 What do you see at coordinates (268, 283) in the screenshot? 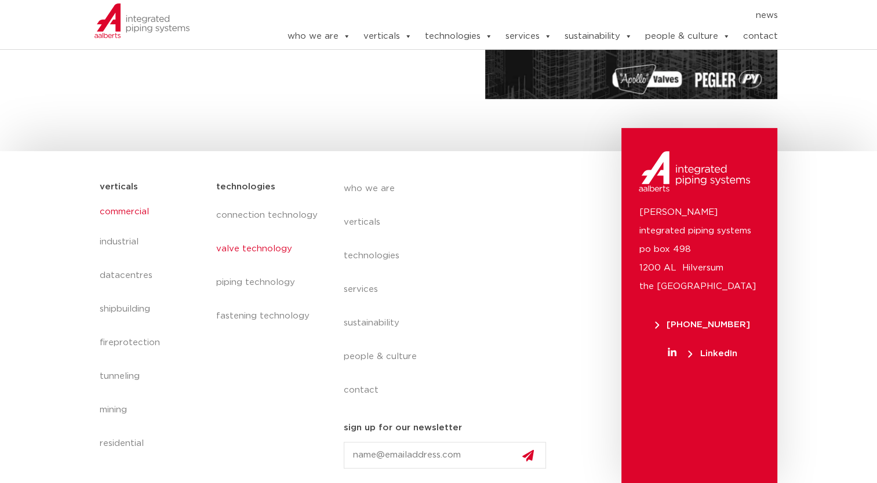
I see `a: piping technology` at bounding box center [268, 283].